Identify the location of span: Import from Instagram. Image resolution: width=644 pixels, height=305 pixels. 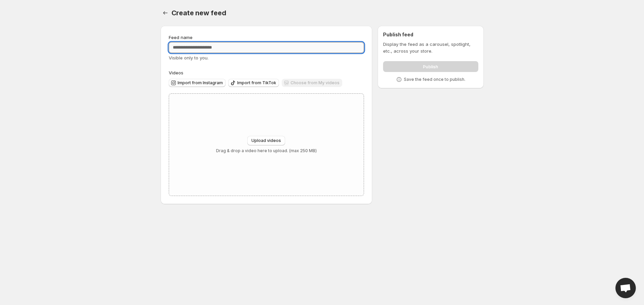
(200, 83).